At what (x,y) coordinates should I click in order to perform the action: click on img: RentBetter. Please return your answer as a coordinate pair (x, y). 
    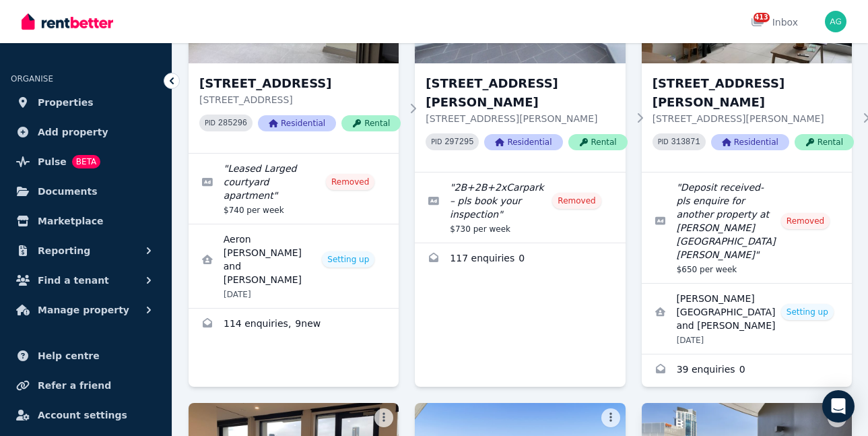
    Looking at the image, I should click on (67, 21).